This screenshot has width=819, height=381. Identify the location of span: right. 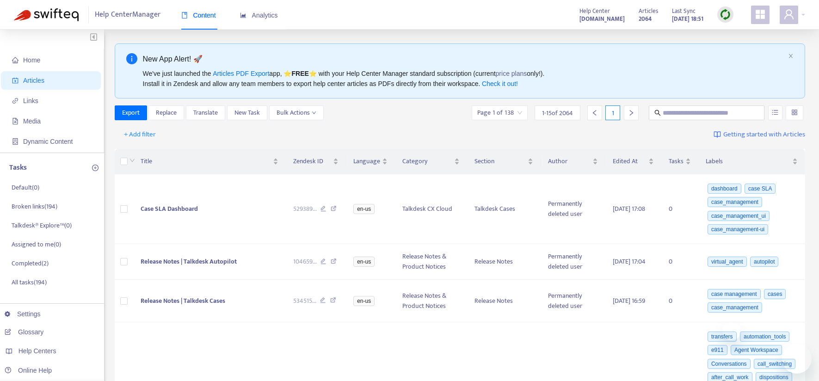
(631, 113).